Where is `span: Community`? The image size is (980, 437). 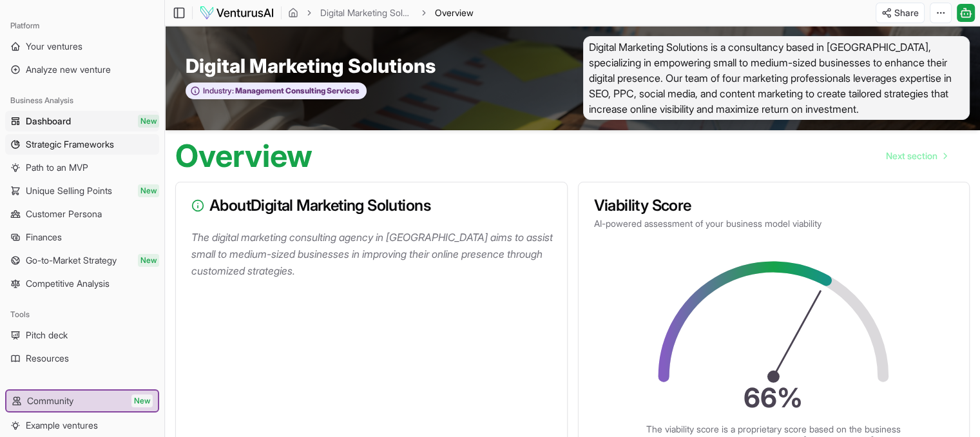 span: Community is located at coordinates (51, 401).